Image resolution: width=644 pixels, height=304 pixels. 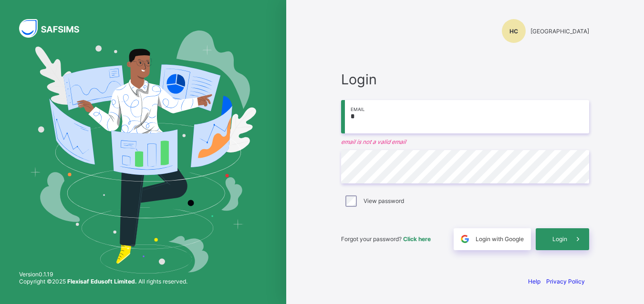 What do you see at coordinates (102, 281) in the screenshot?
I see `strong: Flexisaf Edusoft Limited.` at bounding box center [102, 281].